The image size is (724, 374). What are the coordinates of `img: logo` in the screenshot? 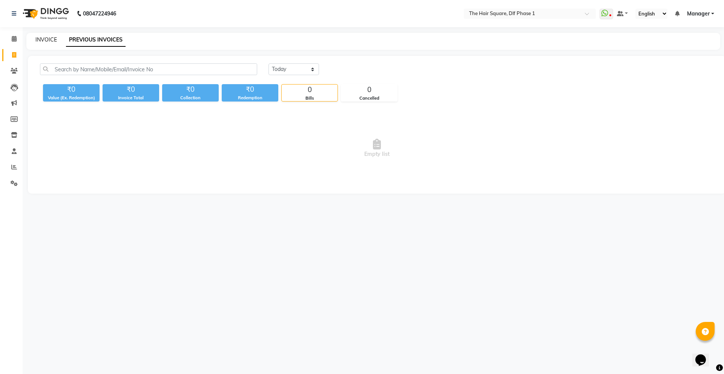 It's located at (45, 14).